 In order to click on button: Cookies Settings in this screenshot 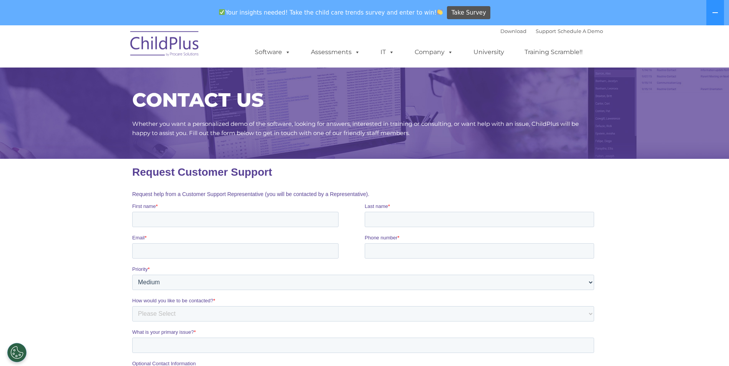, I will do `click(17, 353)`.